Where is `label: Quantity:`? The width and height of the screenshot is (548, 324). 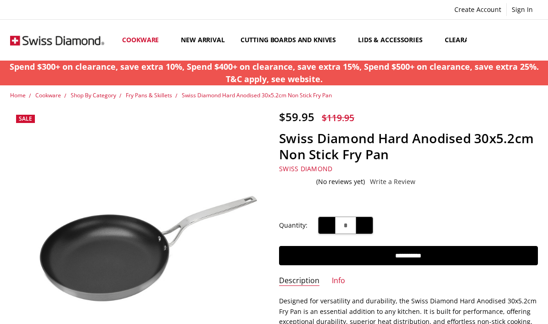
label: Quantity: is located at coordinates (293, 225).